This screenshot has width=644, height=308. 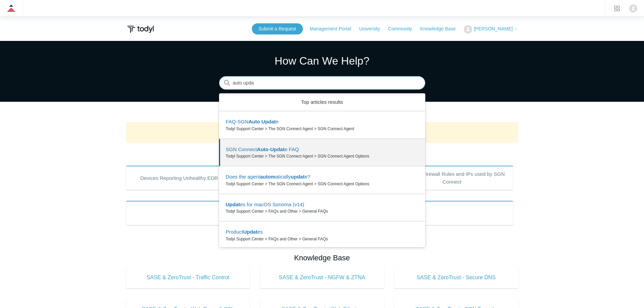 What do you see at coordinates (319, 213) in the screenshot?
I see `a: Product Updates` at bounding box center [319, 213].